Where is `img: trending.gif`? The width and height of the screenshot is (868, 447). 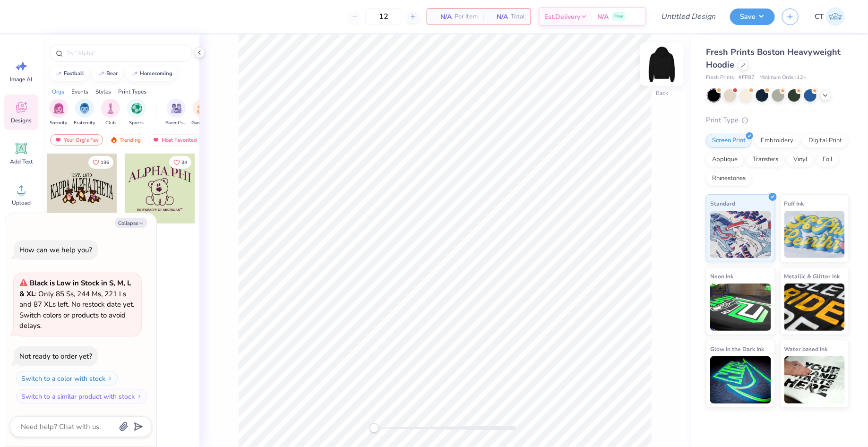
img: trending.gif is located at coordinates (114, 140).